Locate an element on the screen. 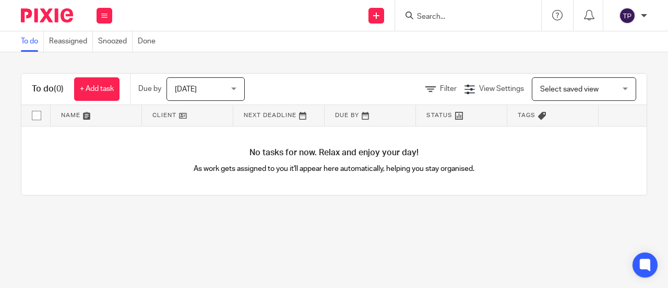 This screenshot has height=288, width=668. a: Done is located at coordinates (149, 41).